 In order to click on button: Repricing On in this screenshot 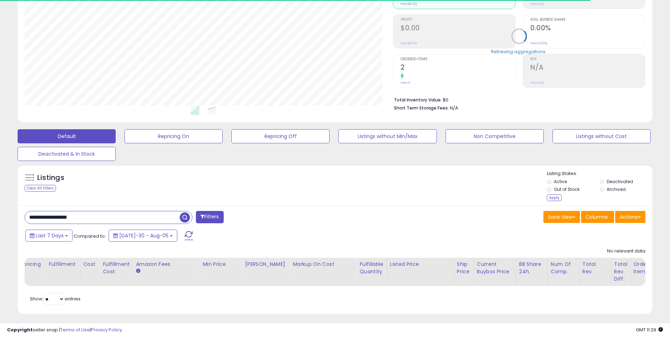, I will do `click(174, 136)`.